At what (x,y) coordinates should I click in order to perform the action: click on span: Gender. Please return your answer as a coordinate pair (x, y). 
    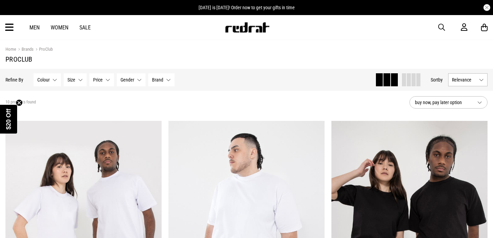
    Looking at the image, I should click on (127, 80).